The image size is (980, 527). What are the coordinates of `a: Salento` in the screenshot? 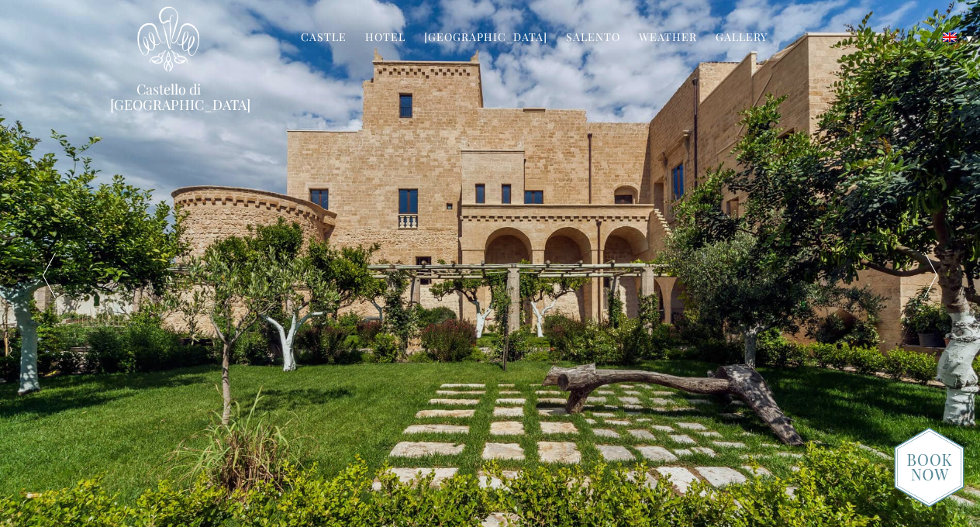 It's located at (594, 38).